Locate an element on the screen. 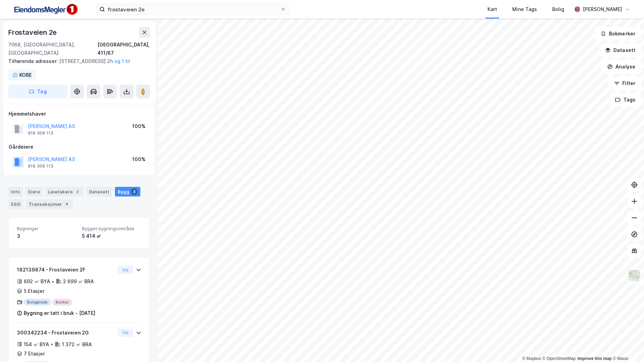 The height and width of the screenshot is (362, 644). button: Tag is located at coordinates (38, 92).